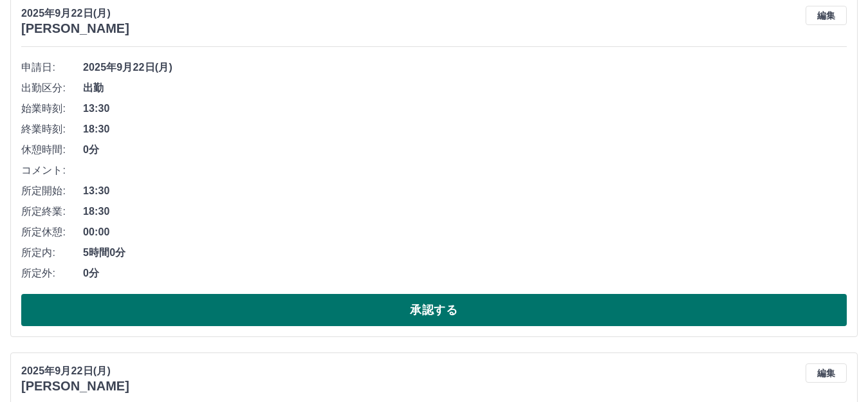 The image size is (868, 402). I want to click on span: 終業時刻:, so click(52, 129).